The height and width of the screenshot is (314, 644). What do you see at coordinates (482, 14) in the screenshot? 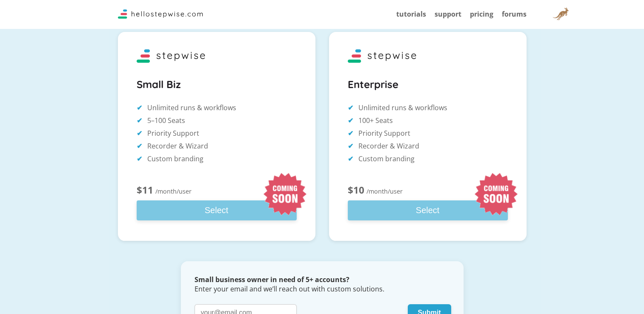
I see `a: pricing` at bounding box center [482, 14].